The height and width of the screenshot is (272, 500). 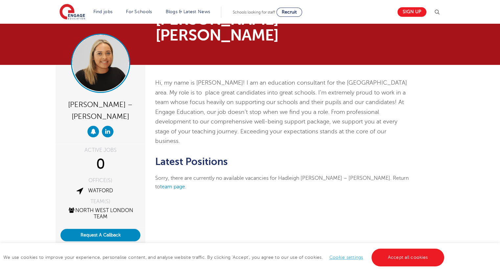 What do you see at coordinates (290, 12) in the screenshot?
I see `a: Recruit` at bounding box center [290, 12].